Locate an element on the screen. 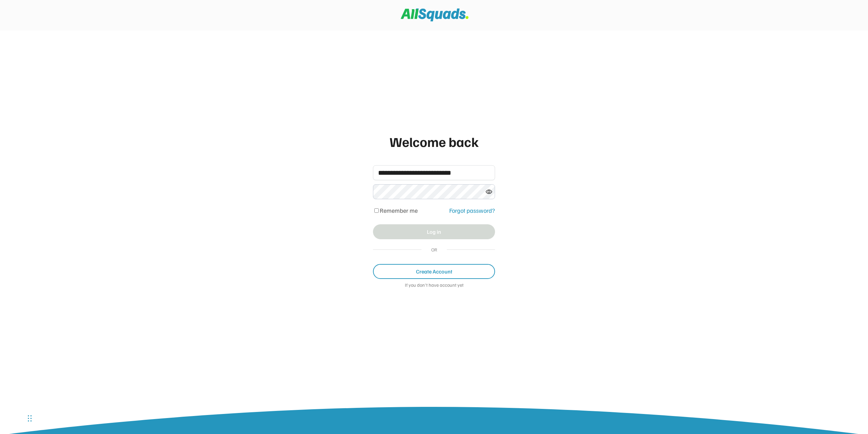 The width and height of the screenshot is (868, 434). button: Log in is located at coordinates (434, 232).